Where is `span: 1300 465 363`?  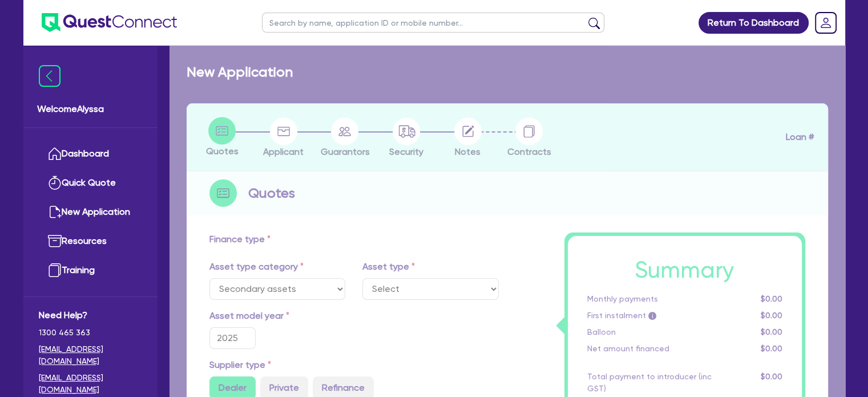
span: 1300 465 363 is located at coordinates (90, 332).